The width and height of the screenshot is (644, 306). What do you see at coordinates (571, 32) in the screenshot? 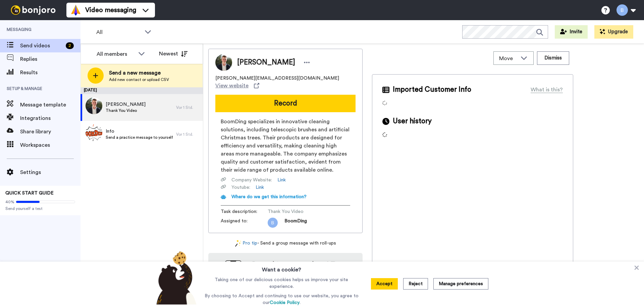
I see `button: Invite` at bounding box center [571, 32].